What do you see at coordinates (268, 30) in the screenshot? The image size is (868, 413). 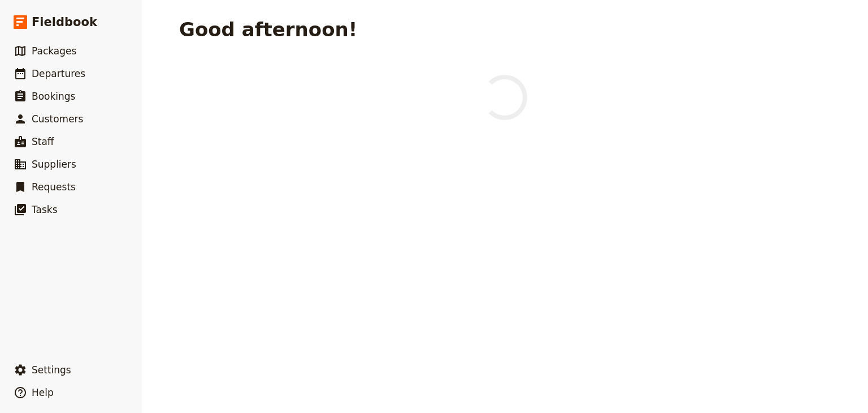 I see `h1: Good afternoon!` at bounding box center [268, 30].